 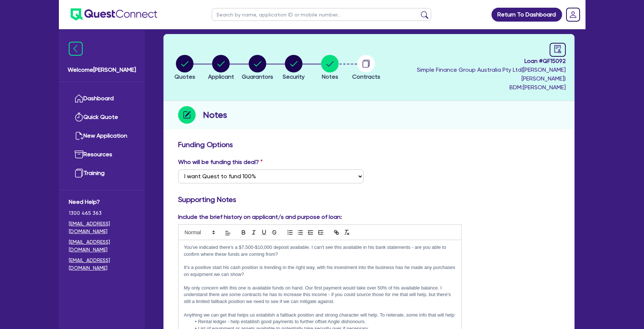 What do you see at coordinates (366, 68) in the screenshot?
I see `button: Contracts` at bounding box center [366, 68].